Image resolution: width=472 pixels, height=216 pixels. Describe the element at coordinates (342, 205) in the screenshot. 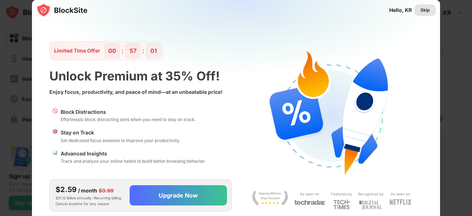

I see `img: light-techtimes.svg` at that location.